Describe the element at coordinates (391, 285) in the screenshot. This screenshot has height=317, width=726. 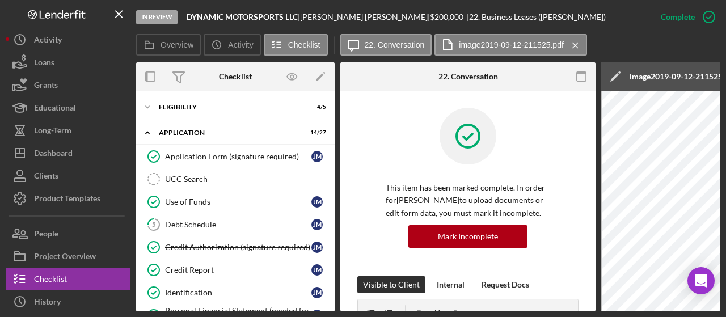
I see `div: Visible to Client` at that location.